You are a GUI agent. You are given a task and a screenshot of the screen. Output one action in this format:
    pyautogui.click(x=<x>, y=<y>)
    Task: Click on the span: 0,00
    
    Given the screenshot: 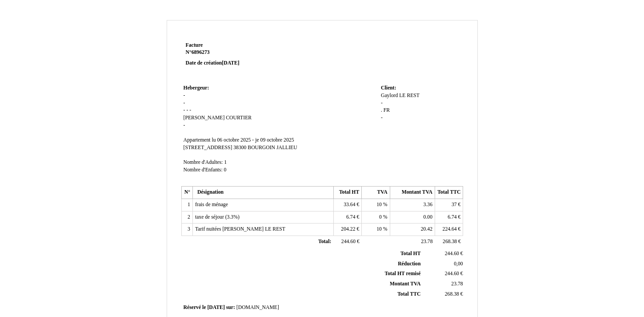 What is the action you would take?
    pyautogui.click(x=458, y=264)
    